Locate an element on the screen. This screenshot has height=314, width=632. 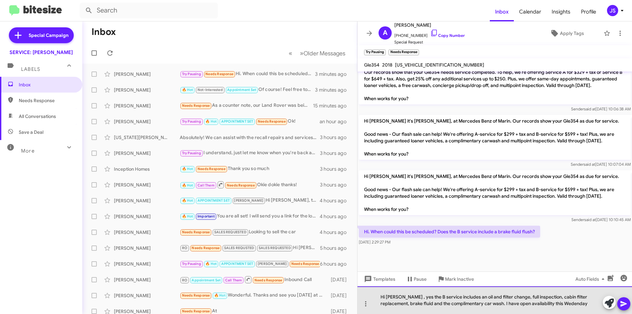
span: Not-Interested is located at coordinates (210, 90).